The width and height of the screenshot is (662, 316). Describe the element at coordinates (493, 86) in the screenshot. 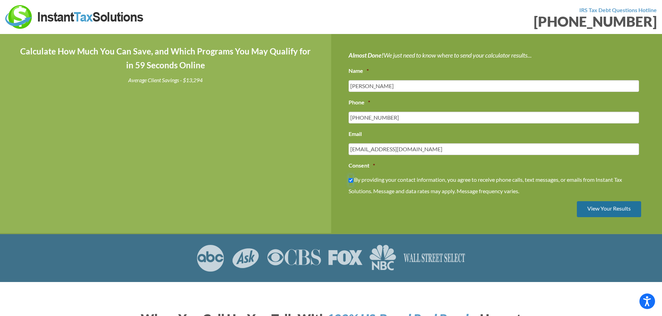

I see `input: Your Name *` at that location.